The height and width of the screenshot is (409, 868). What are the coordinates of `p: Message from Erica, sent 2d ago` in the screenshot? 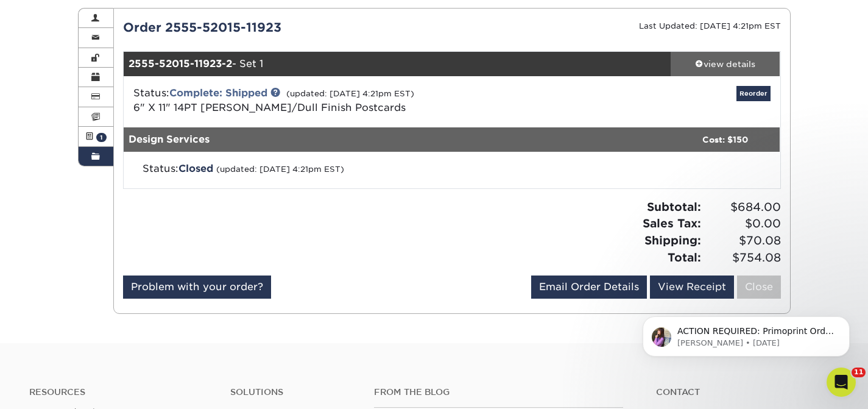 It's located at (131, 52).